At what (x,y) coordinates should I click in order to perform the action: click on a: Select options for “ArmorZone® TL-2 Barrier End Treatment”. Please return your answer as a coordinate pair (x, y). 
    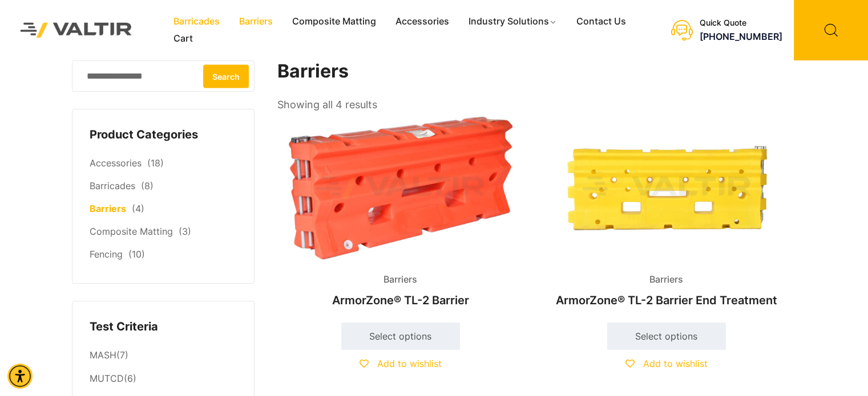
    Looking at the image, I should click on (666, 336).